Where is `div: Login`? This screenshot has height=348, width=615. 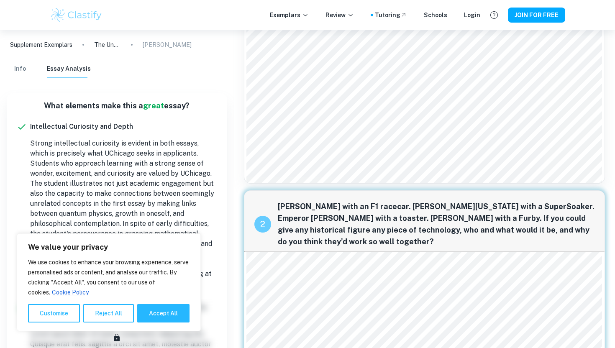
div: Login is located at coordinates (472, 15).